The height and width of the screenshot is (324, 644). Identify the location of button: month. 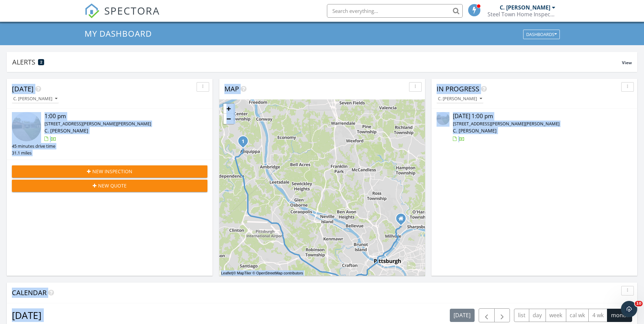
(619, 315).